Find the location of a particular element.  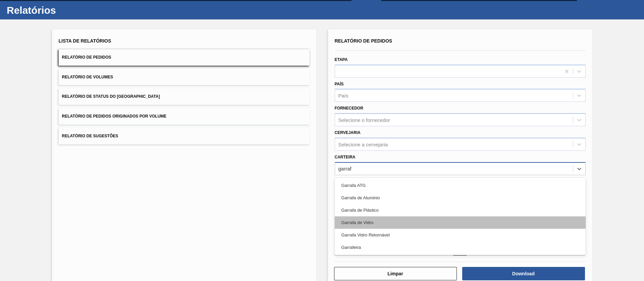

div: Selecione a cervejaria is located at coordinates (363, 144).